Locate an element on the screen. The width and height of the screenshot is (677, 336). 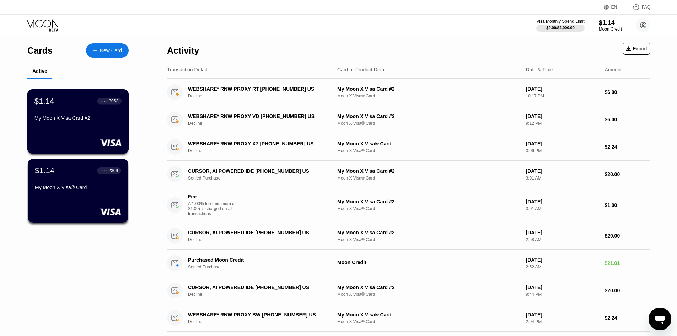
div: $6.00 is located at coordinates (627, 119).